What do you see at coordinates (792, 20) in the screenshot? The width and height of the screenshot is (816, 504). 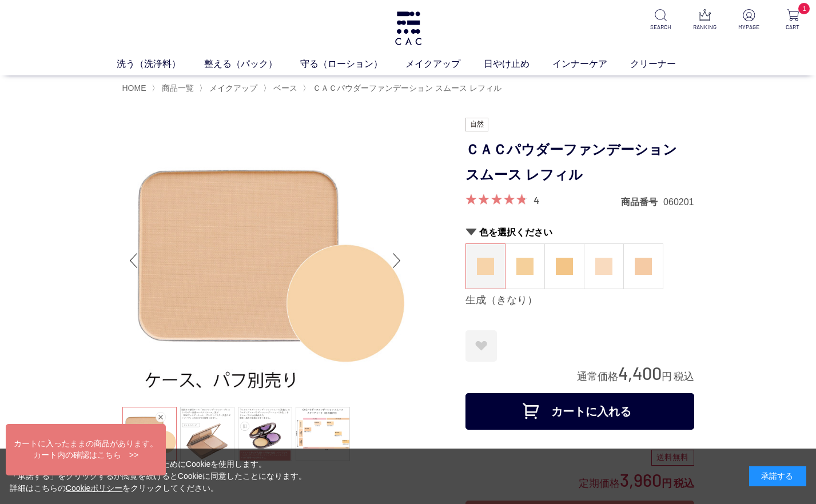 I see `a: 1 CART` at bounding box center [792, 20].